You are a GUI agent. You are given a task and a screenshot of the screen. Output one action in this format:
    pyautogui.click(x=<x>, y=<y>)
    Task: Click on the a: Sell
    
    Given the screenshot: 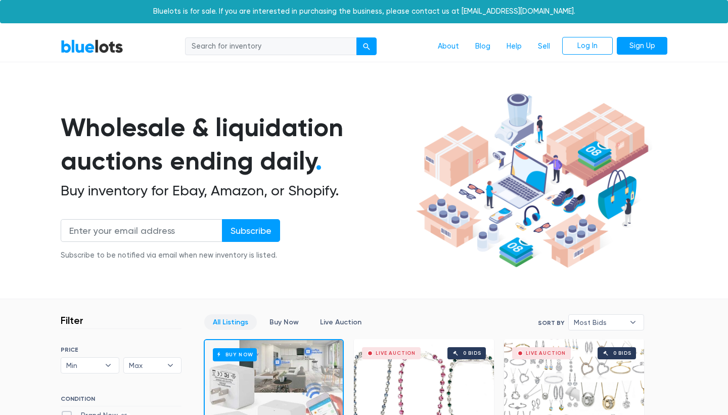 What is the action you would take?
    pyautogui.click(x=544, y=47)
    